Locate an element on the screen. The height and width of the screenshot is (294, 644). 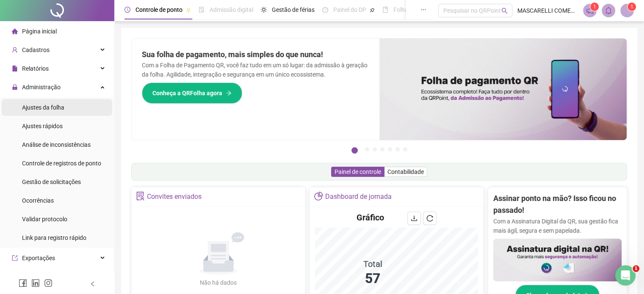
span: MASCARELLI COMERCIO DE COUROS is located at coordinates (547, 10).